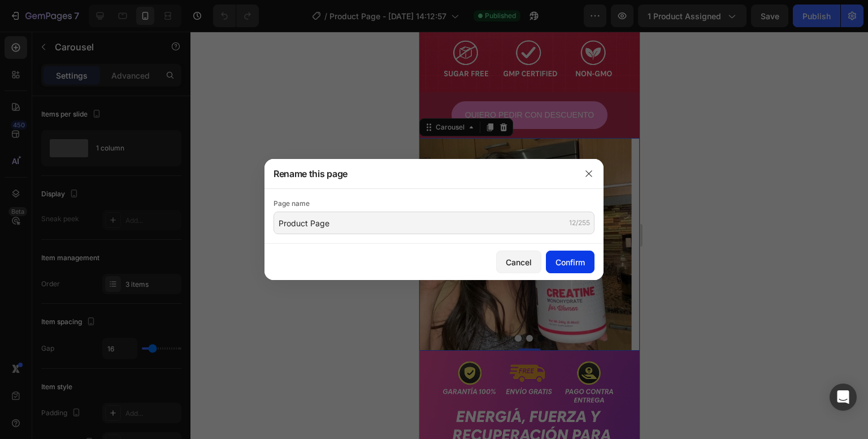 The width and height of the screenshot is (868, 439). Describe the element at coordinates (570, 262) in the screenshot. I see `div: Confirm` at that location.